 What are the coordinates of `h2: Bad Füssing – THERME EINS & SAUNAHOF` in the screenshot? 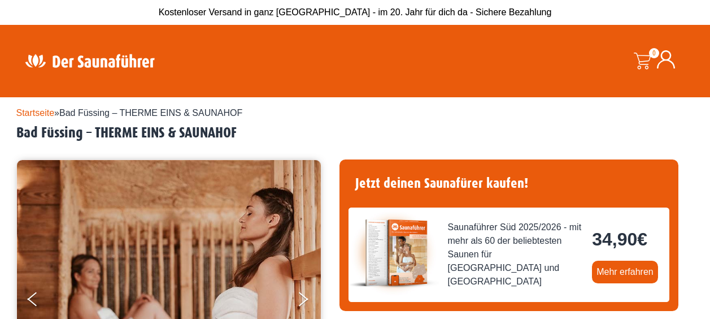 It's located at (355, 133).